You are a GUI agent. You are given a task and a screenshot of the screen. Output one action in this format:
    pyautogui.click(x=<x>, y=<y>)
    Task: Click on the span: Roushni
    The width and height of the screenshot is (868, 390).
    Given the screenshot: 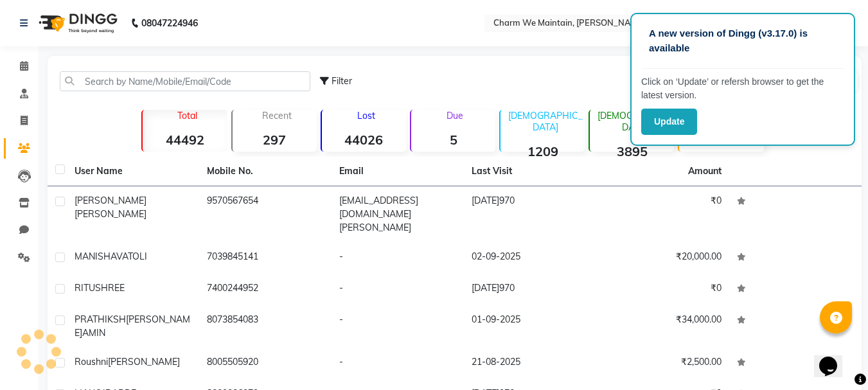 What is the action you would take?
    pyautogui.click(x=91, y=362)
    